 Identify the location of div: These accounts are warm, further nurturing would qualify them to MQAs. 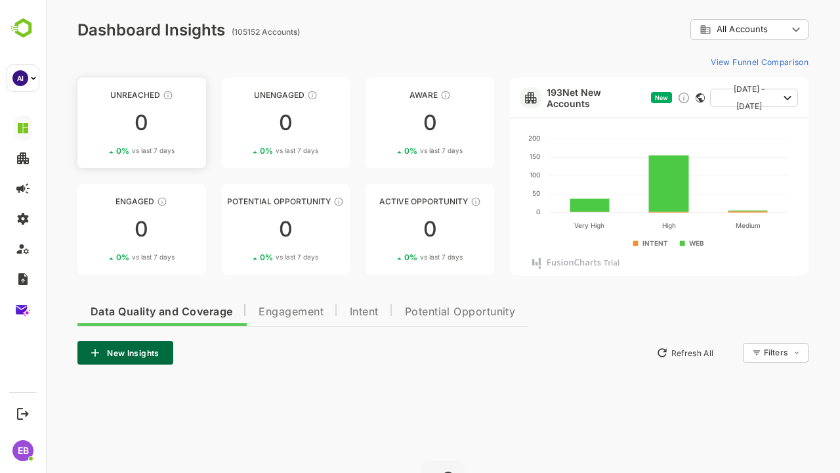
(116, 201).